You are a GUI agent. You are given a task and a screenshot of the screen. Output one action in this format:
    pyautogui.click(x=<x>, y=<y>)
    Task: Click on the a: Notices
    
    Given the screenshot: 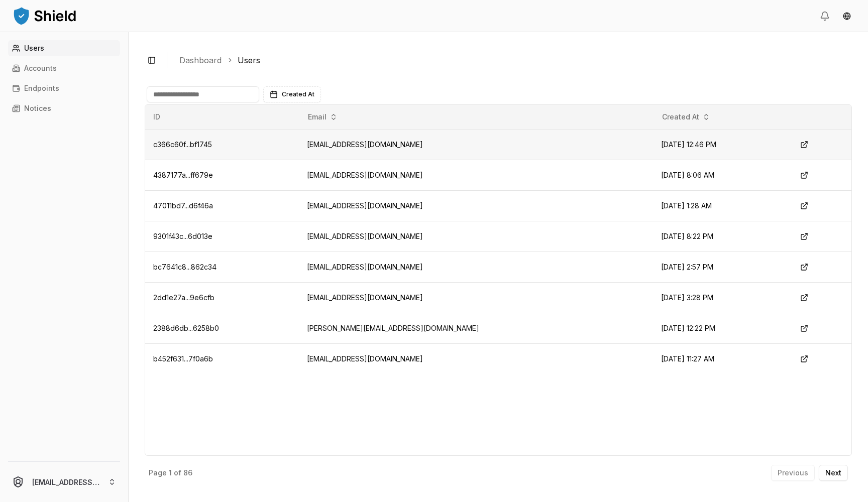 What is the action you would take?
    pyautogui.click(x=64, y=108)
    